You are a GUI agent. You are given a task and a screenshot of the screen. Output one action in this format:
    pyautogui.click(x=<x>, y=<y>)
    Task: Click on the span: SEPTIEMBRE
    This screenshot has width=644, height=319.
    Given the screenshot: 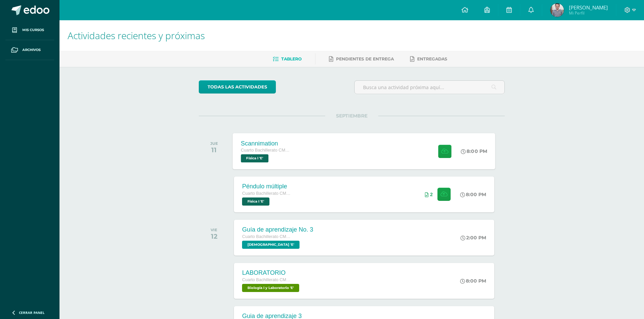 What is the action you would take?
    pyautogui.click(x=351, y=116)
    